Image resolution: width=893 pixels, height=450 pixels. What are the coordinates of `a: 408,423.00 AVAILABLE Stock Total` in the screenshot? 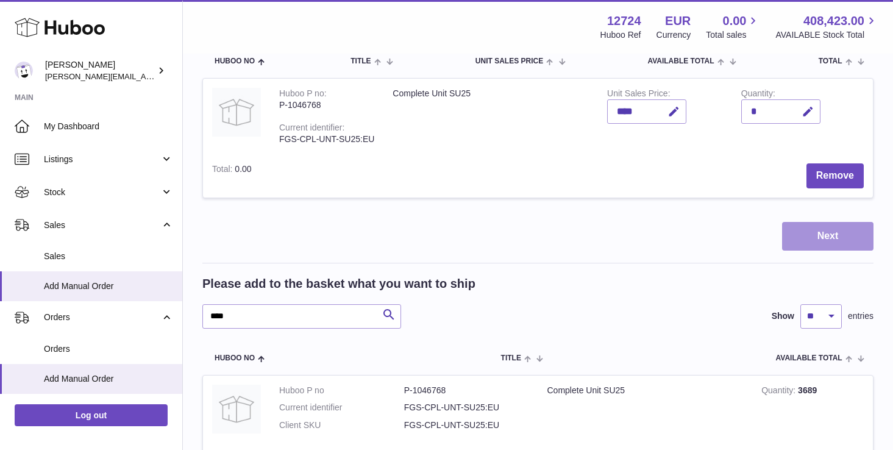 It's located at (826, 27).